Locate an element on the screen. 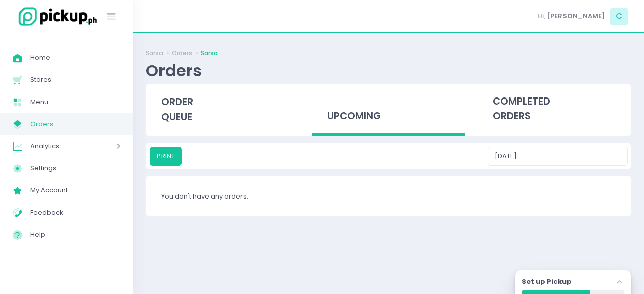  span: Menu is located at coordinates (75, 102).